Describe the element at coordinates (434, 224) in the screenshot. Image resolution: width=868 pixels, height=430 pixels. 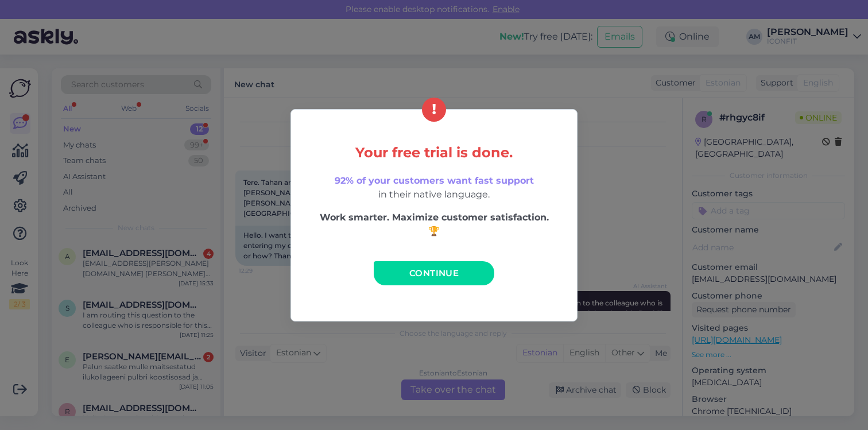
I see `p: Work smarter. Maximize customer satisfaction. 🏆` at that location.